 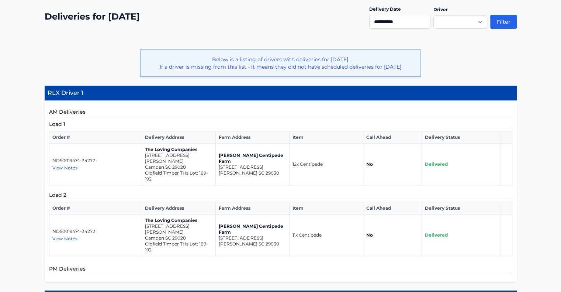 I want to click on h4: RLX Driver 1, so click(x=281, y=93).